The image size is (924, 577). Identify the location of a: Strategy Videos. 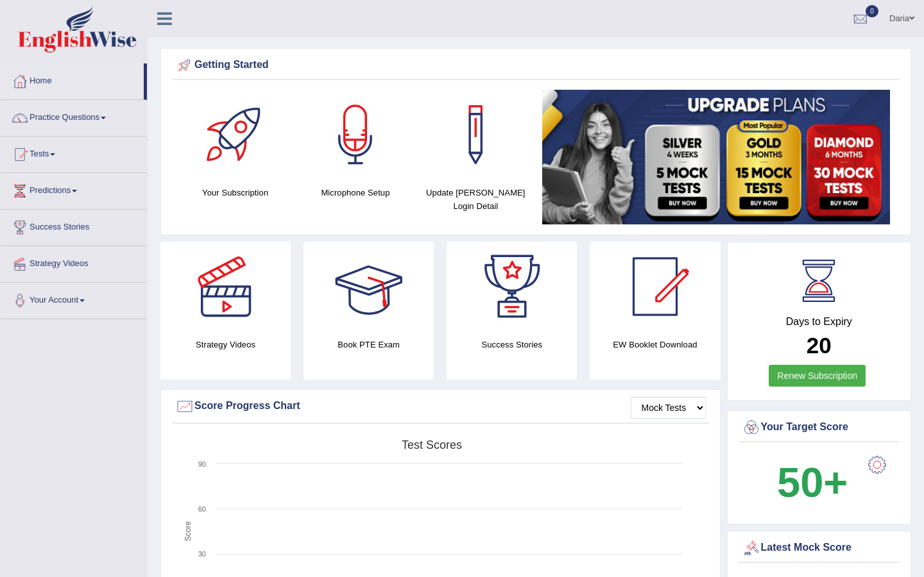
(74, 263).